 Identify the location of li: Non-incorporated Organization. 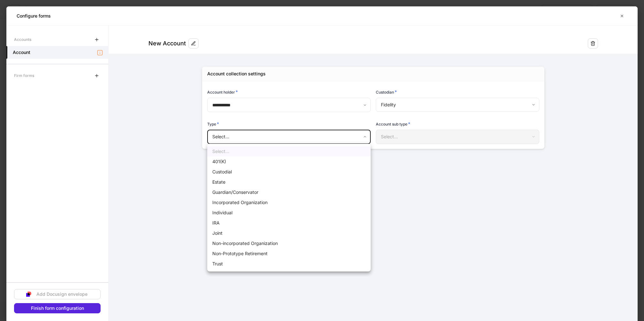
(289, 243).